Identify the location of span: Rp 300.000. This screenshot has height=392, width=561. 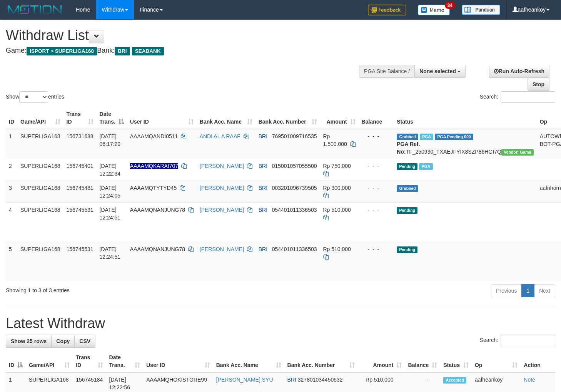
(337, 188).